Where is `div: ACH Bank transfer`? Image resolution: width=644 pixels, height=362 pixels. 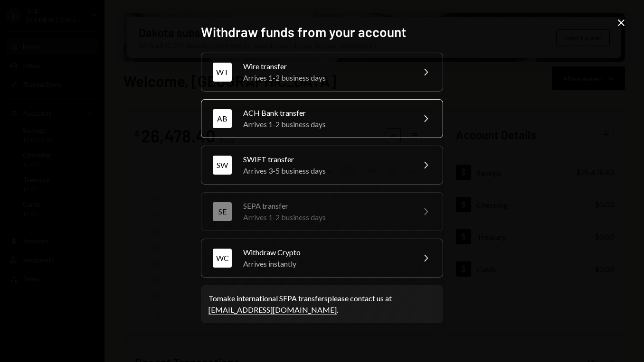
div: ACH Bank transfer is located at coordinates (326, 113).